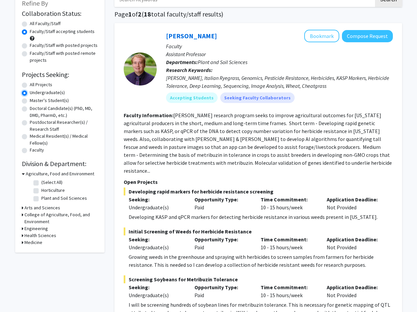 The height and width of the screenshot is (312, 417). I want to click on label: Master's Student(s), so click(49, 100).